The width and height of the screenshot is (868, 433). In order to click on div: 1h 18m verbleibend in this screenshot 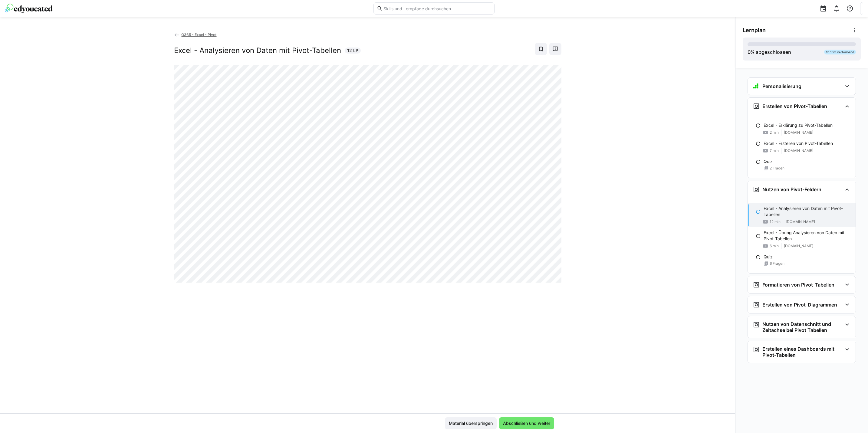, I will do `click(840, 52)`.